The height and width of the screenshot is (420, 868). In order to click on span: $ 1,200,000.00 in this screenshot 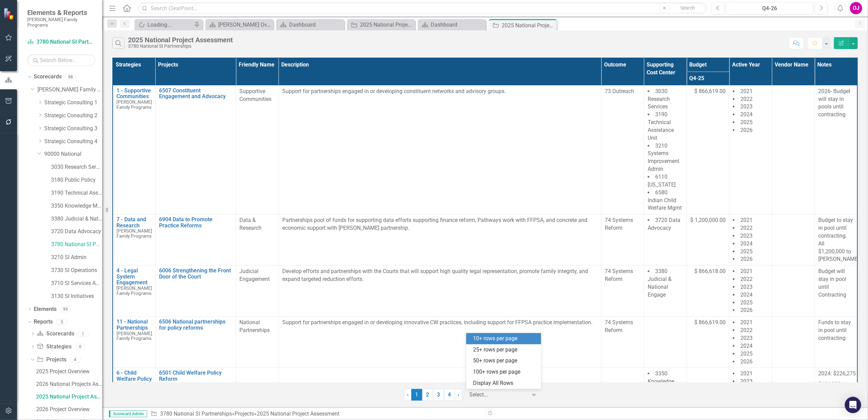, I will do `click(707, 220)`.